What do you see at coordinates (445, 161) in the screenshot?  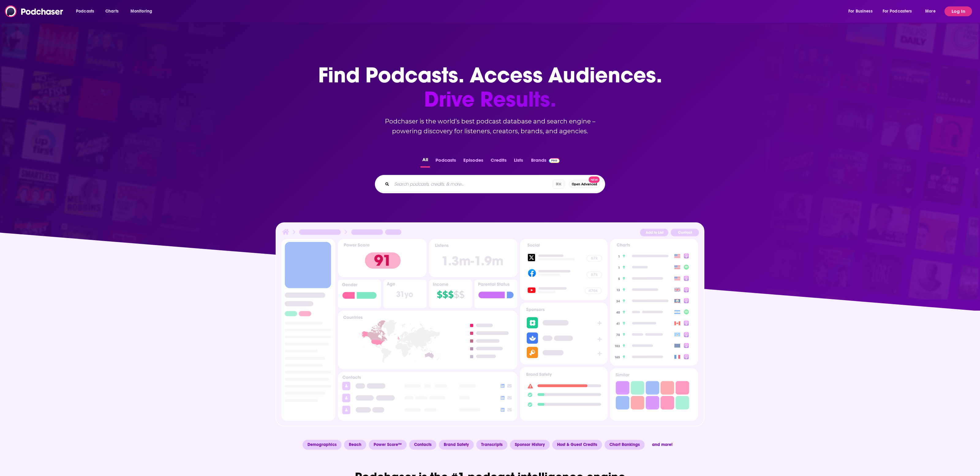 I see `button: Podcasts` at bounding box center [445, 161].